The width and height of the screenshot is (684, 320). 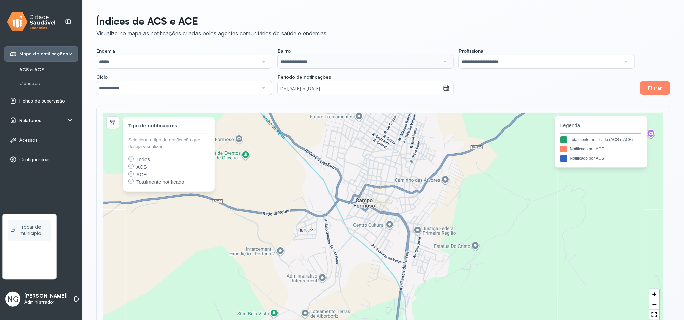 What do you see at coordinates (31, 22) in the screenshot?
I see `img: logo.svg` at bounding box center [31, 22].